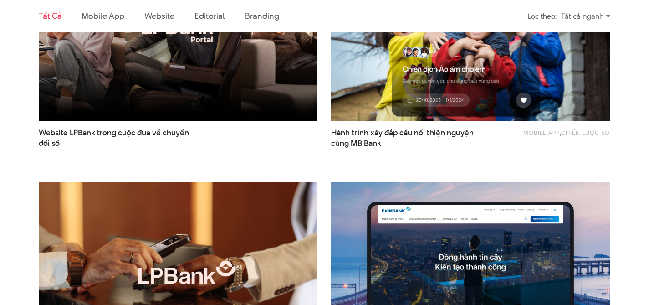 The height and width of the screenshot is (305, 649). What do you see at coordinates (408, 138) in the screenshot?
I see `a: Hành trình xây đắp cầu nối thiện nguyệncùng MB Bank` at bounding box center [408, 138].